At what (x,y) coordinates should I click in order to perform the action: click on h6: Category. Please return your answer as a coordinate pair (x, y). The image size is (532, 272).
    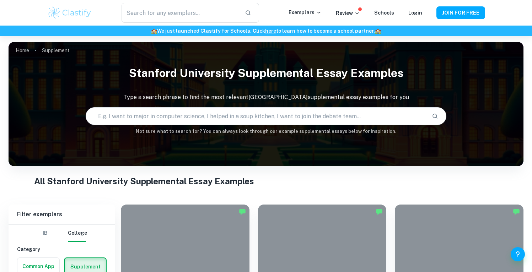
    Looking at the image, I should click on (62, 249).